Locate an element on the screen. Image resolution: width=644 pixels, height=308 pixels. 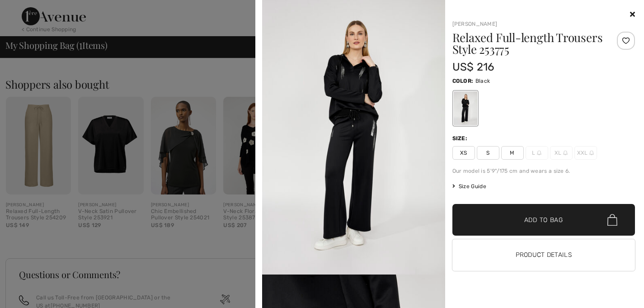
span: Size Guide is located at coordinates (469, 186).